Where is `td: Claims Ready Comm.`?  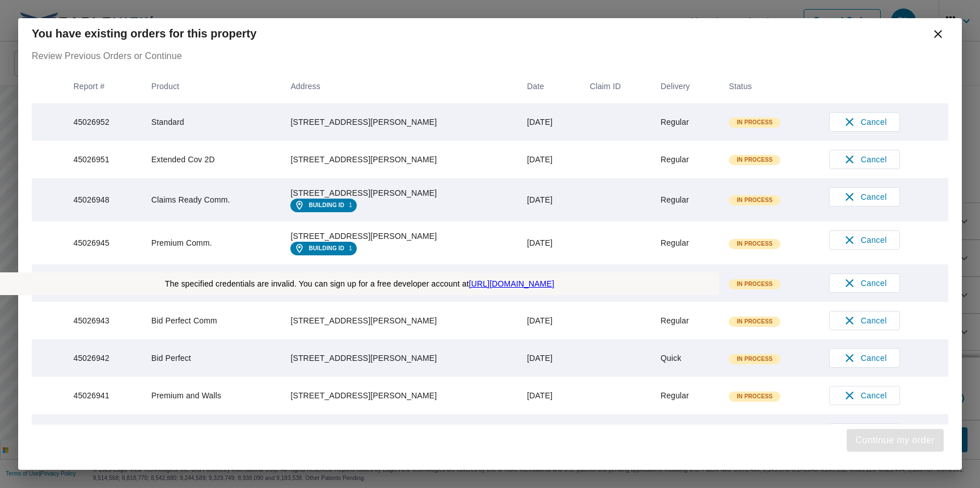
td: Claims Ready Comm. is located at coordinates (212, 200).